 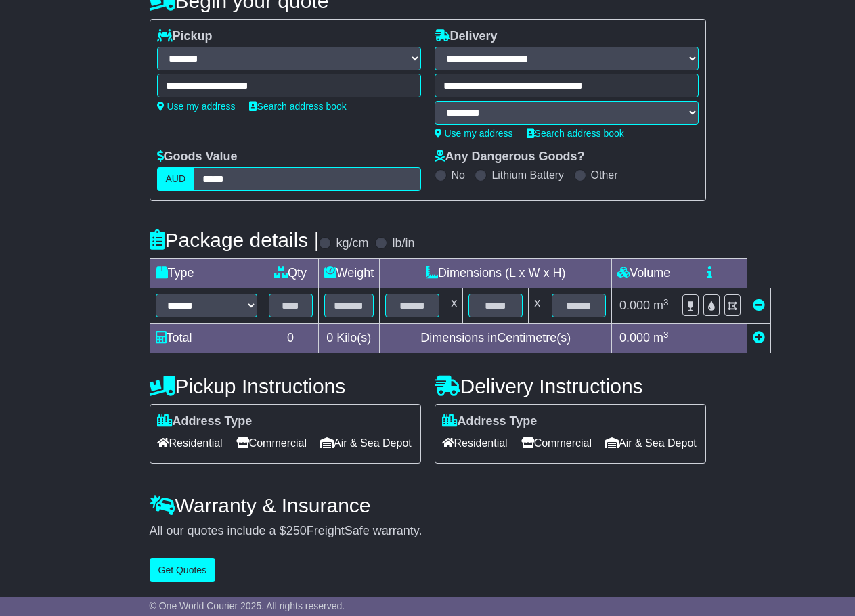 What do you see at coordinates (185, 37) in the screenshot?
I see `label: Pickup` at bounding box center [185, 37].